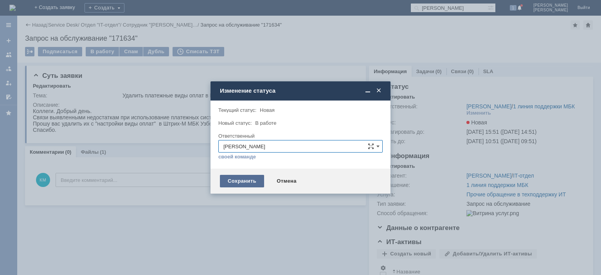  What do you see at coordinates (237, 157) in the screenshot?
I see `a: своей команде` at bounding box center [237, 157].